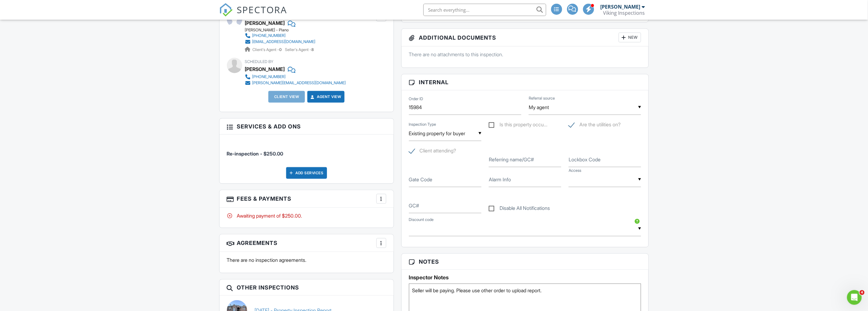 The height and width of the screenshot is (311, 868). Describe the element at coordinates (525, 82) in the screenshot. I see `h3: Internal` at that location.